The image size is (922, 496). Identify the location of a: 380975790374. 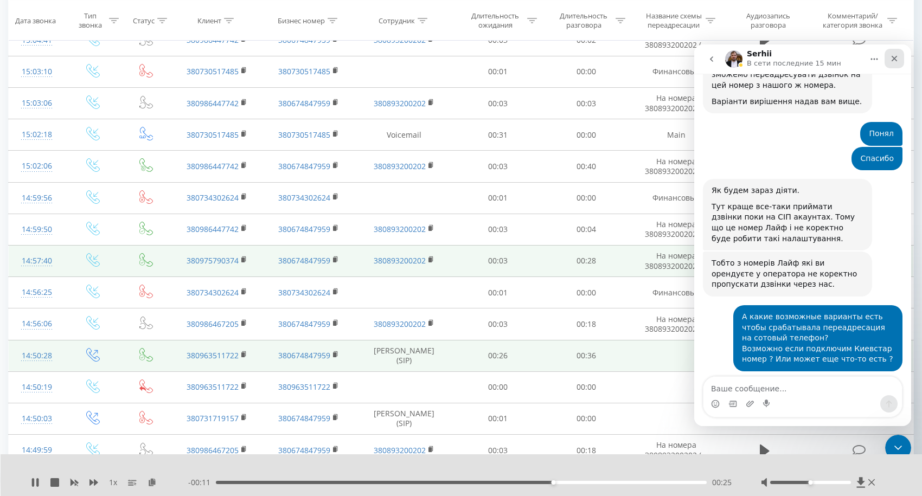
(213, 260).